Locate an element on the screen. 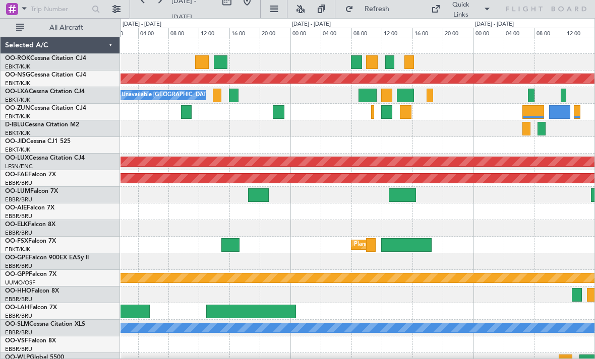 This screenshot has width=595, height=359. a: OO-GPEFalcon 900EX EASy II is located at coordinates (47, 258).